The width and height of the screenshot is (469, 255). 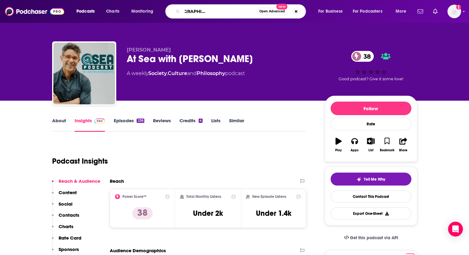 What do you see at coordinates (219, 11) in the screenshot?
I see `input: Search podcasts, credits, & more...` at bounding box center [219, 11].